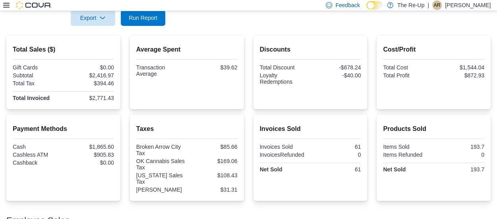 Image resolution: width=497 pixels, height=219 pixels. I want to click on h2: Invoices Sold, so click(310, 129).